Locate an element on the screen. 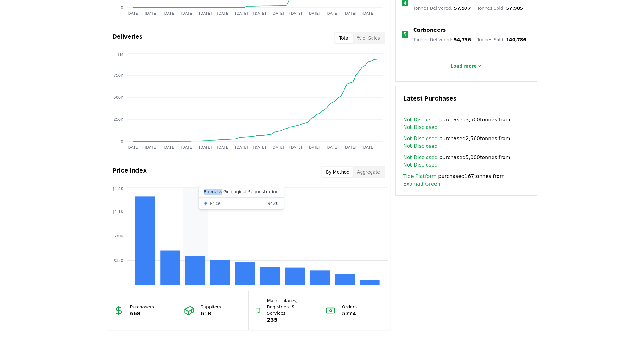  h3: Latest Purchases is located at coordinates (466, 98).